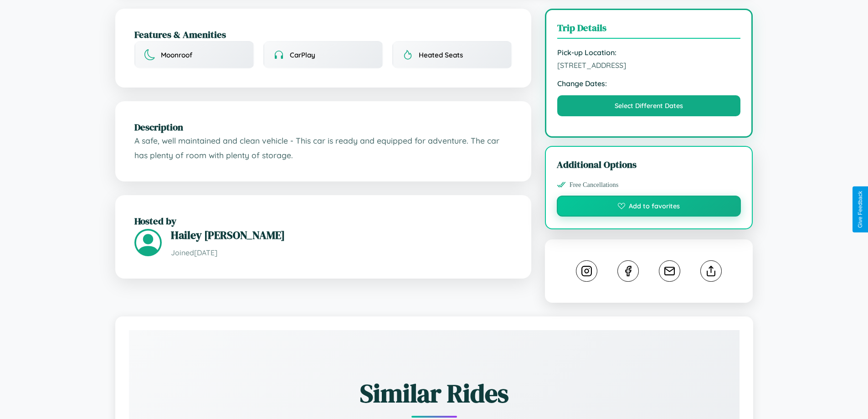 The width and height of the screenshot is (868, 419). I want to click on h2: Similar Rides, so click(434, 393).